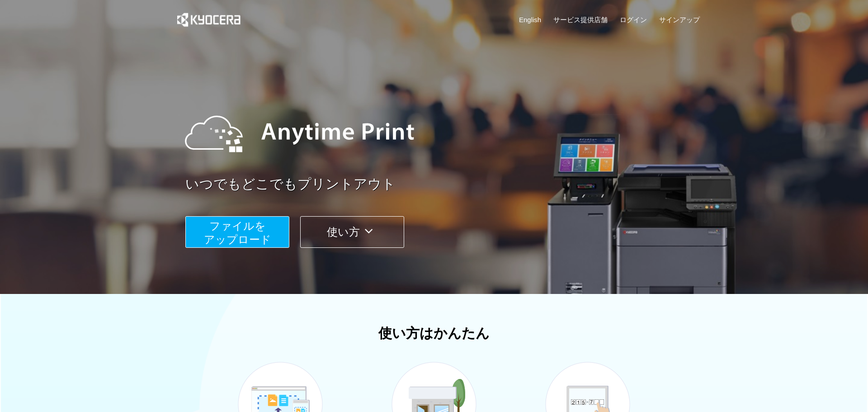 Image resolution: width=868 pixels, height=412 pixels. Describe the element at coordinates (237, 233) in the screenshot. I see `span: ファイルを ​​アップロード` at that location.